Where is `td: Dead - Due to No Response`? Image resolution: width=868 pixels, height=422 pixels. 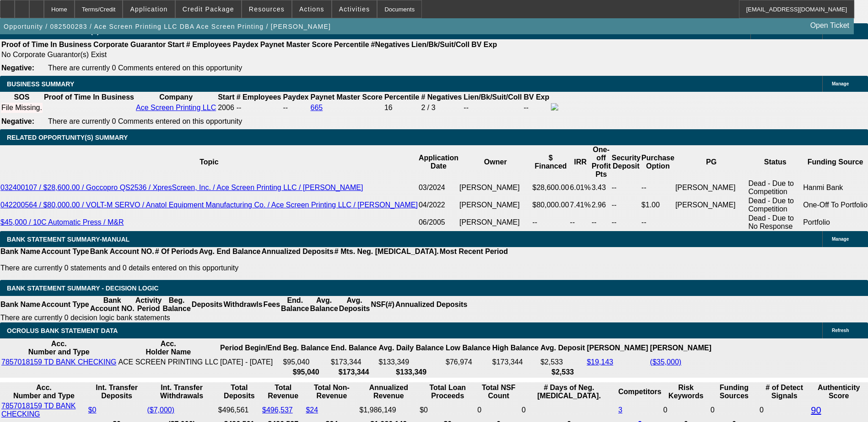 td: Dead - Due to No Response is located at coordinates (775, 222).